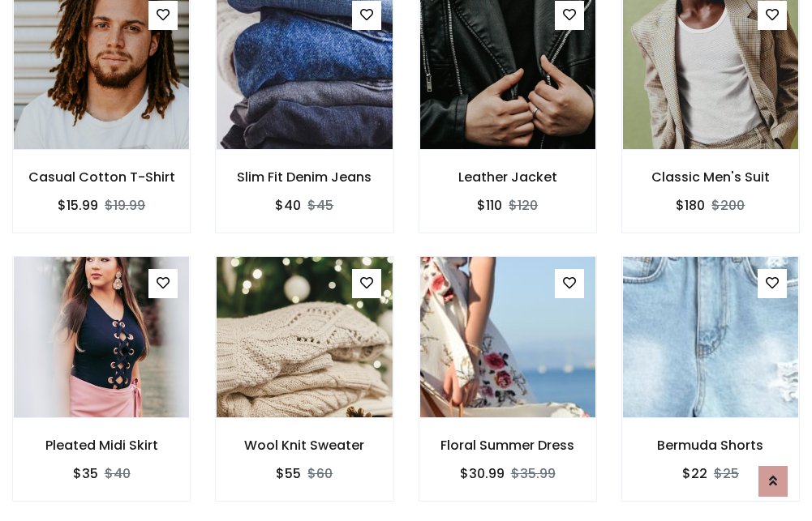 The height and width of the screenshot is (521, 812). What do you see at coordinates (102, 177) in the screenshot?
I see `h6: Casual Cotton T-Shirt` at bounding box center [102, 177].